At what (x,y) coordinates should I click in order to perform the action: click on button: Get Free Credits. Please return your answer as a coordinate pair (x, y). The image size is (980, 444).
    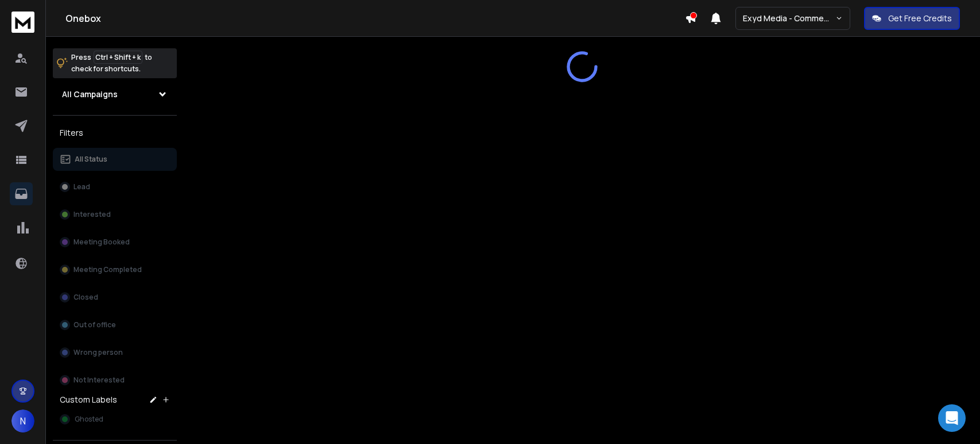
    Looking at the image, I should click on (912, 19).